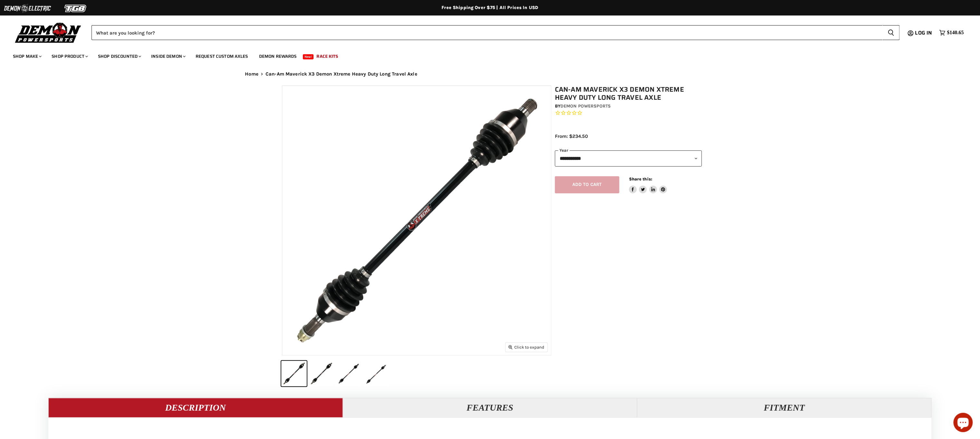 The width and height of the screenshot is (980, 439). I want to click on span: Can-Am Maverick X3 Demon Xtreme Heavy Duty Long Travel Axle, so click(341, 74).